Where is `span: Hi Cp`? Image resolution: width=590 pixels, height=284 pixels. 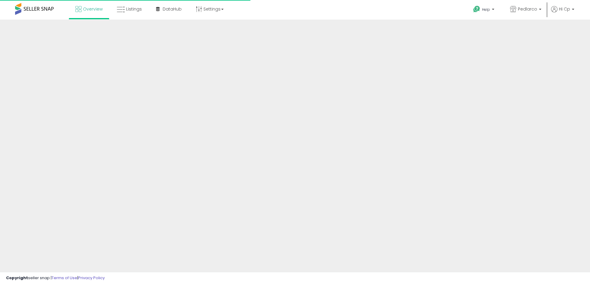 span: Hi Cp is located at coordinates (564, 9).